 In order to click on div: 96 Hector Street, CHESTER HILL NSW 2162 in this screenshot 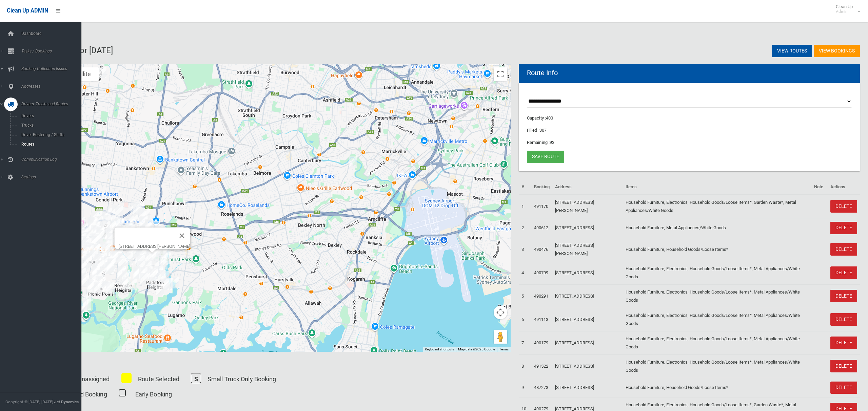, I will do `click(102, 72)`.